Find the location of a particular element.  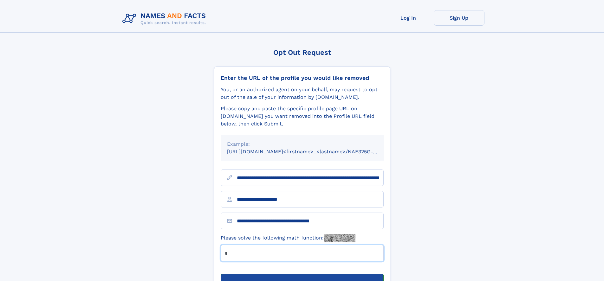

div: You, or an authorized agent on your behalf, may request to opt-out of the sale of your informatio... is located at coordinates (302, 93).